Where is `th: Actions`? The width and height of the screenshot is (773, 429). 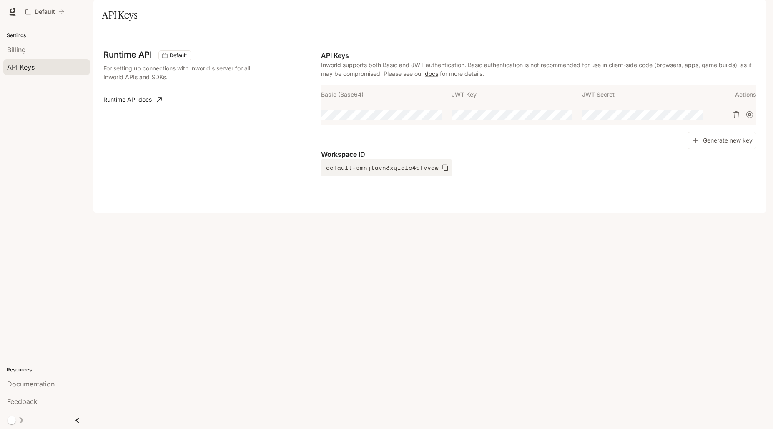 th: Actions is located at coordinates (735, 95).